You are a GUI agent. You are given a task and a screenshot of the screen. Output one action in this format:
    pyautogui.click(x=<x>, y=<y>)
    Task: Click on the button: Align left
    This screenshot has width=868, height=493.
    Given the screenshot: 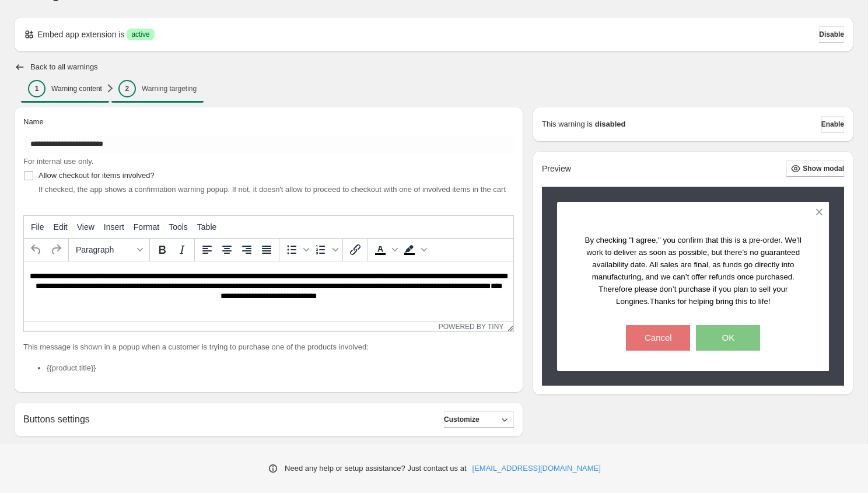 What is the action you would take?
    pyautogui.click(x=207, y=249)
    